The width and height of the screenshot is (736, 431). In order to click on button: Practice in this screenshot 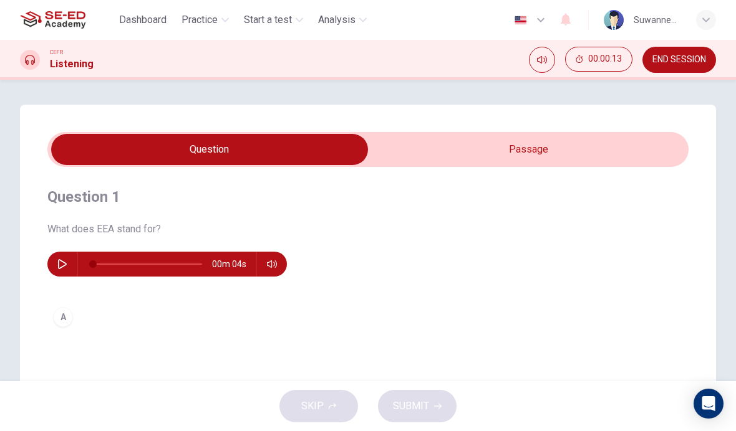, I will do `click(205, 20)`.